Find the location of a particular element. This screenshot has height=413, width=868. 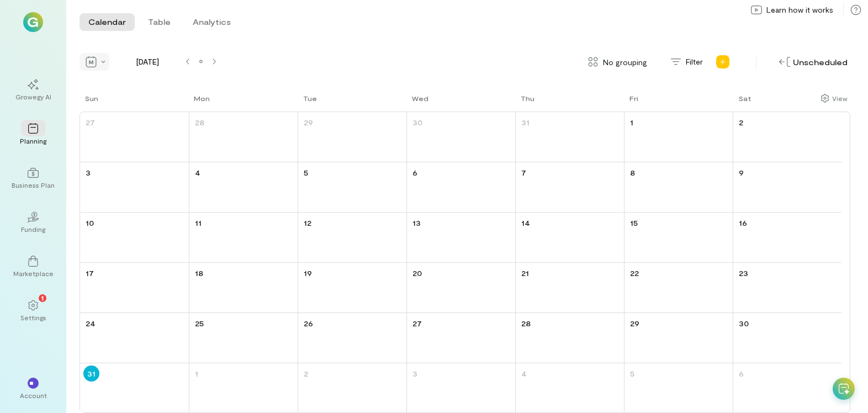

a: August 23, 2025 is located at coordinates (743, 273).